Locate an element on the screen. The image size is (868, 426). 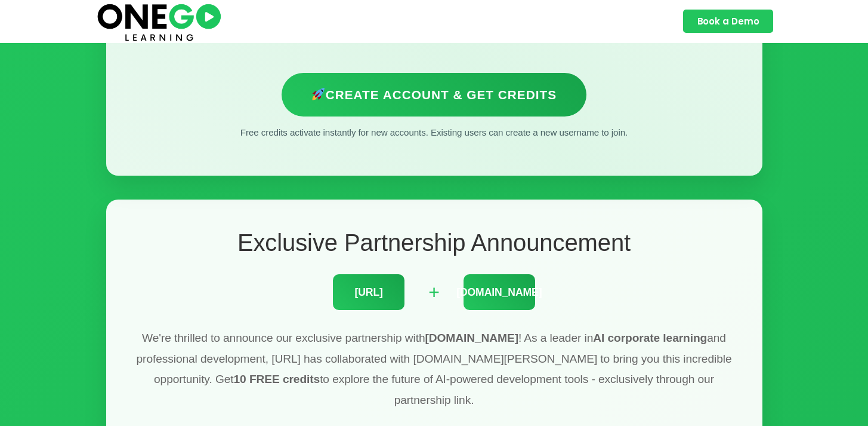
a: Book a Demo is located at coordinates (729, 21).